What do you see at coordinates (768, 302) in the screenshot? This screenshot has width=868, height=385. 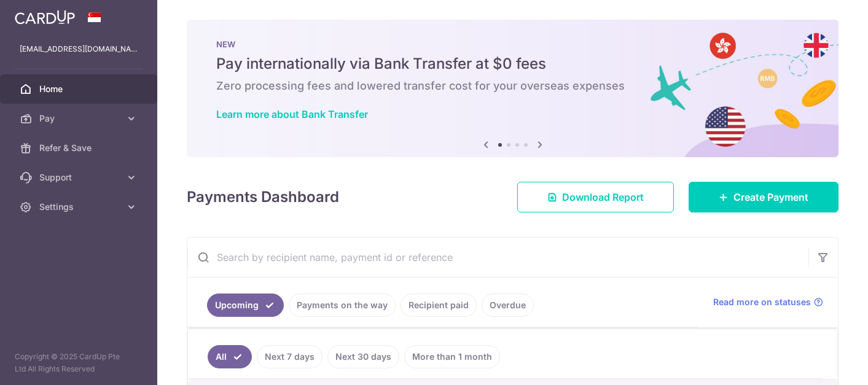 I see `a: Read more on statuses` at bounding box center [768, 302].